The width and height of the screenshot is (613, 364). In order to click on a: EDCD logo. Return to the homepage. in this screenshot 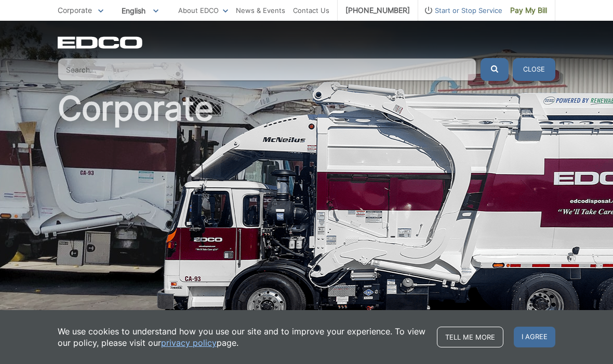, I will do `click(100, 43)`.